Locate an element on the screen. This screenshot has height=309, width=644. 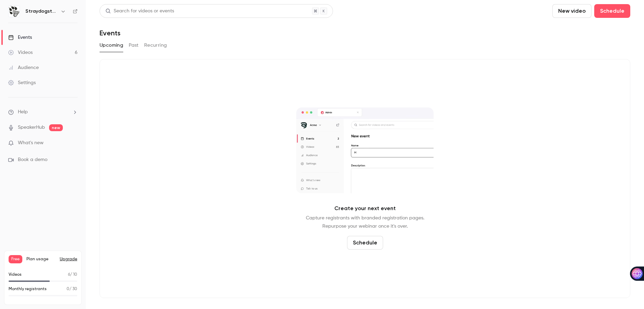
li: help-dropdown-opener is located at coordinates (43, 112).